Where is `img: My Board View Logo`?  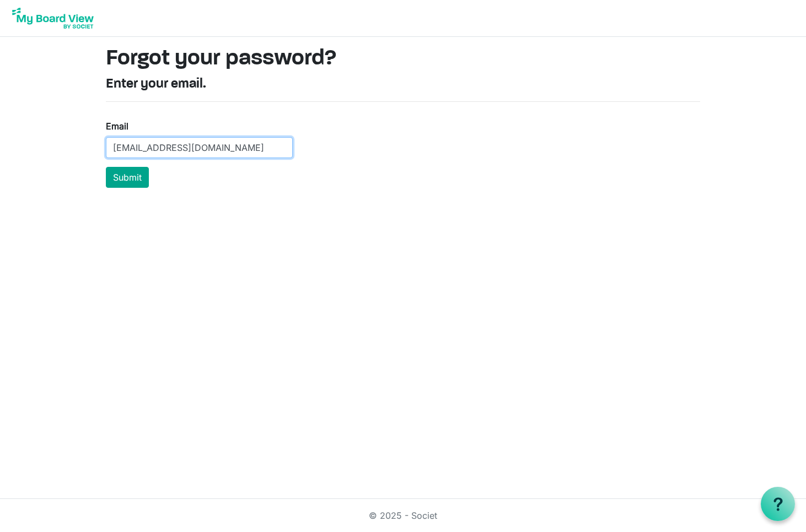
img: My Board View Logo is located at coordinates (53, 18).